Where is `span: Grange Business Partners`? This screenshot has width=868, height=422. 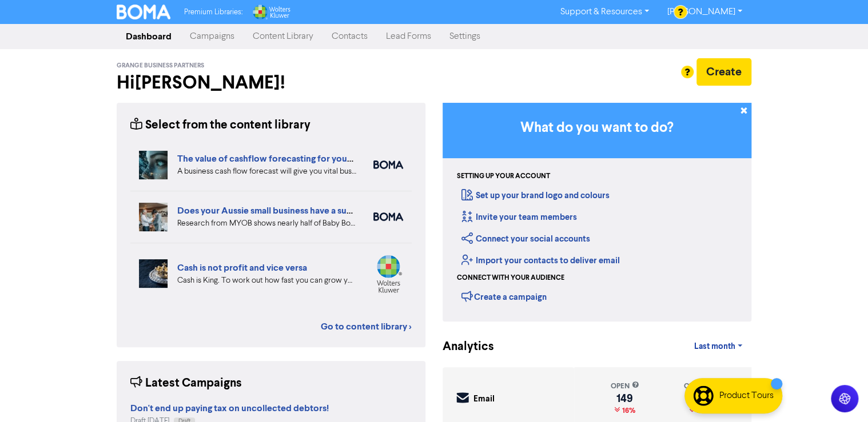 span: Grange Business Partners is located at coordinates (160, 66).